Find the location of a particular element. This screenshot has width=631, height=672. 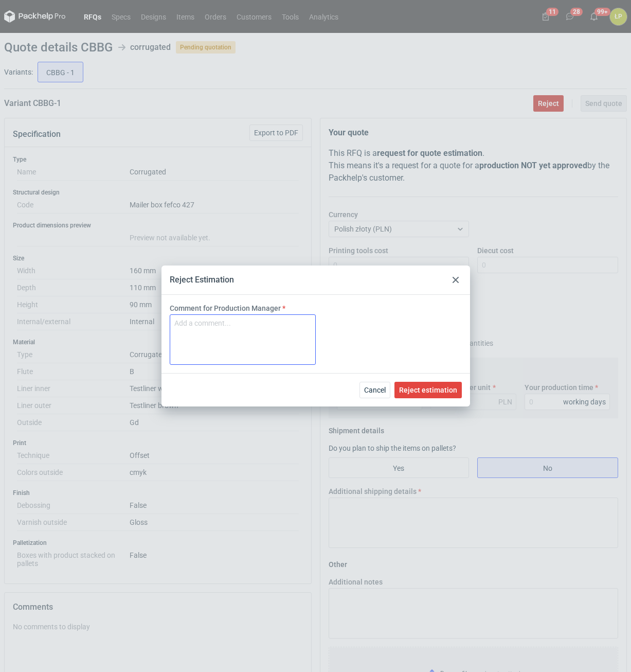

div: Reject Estimation is located at coordinates (201, 280).